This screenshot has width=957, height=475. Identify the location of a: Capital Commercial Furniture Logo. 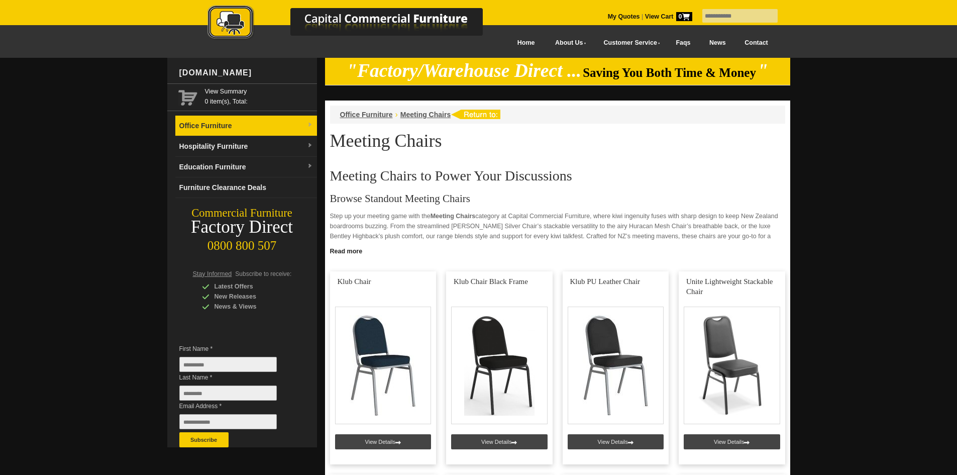
(356, 25).